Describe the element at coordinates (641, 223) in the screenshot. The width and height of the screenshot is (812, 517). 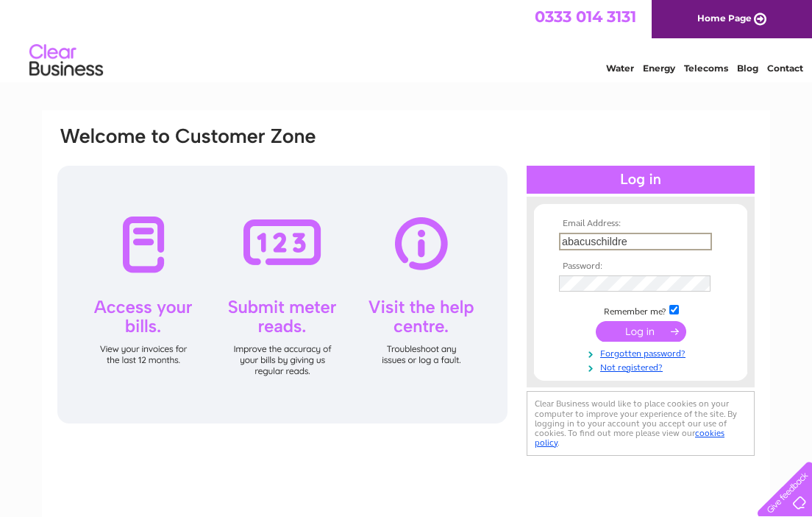
I see `th: Email Address:` at that location.